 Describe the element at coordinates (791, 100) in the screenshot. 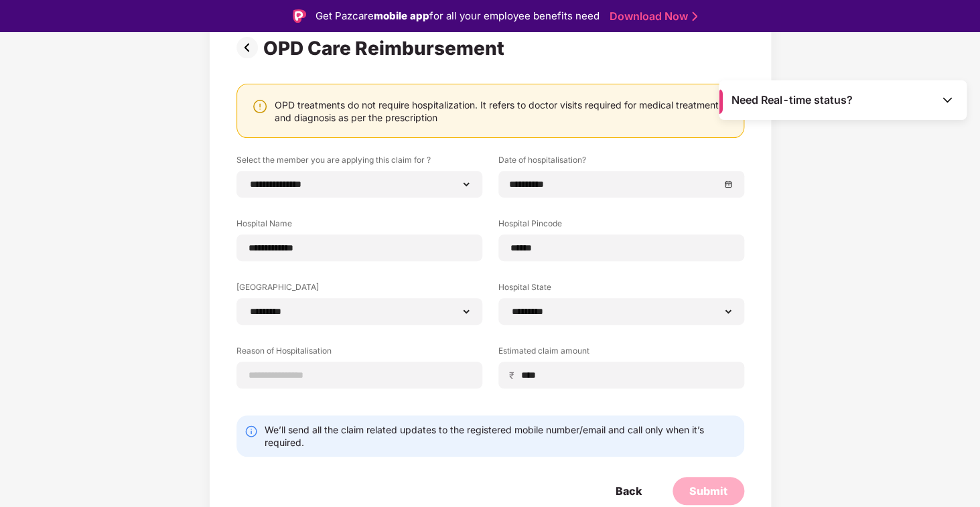

I see `span: Need Real-time status?` at that location.